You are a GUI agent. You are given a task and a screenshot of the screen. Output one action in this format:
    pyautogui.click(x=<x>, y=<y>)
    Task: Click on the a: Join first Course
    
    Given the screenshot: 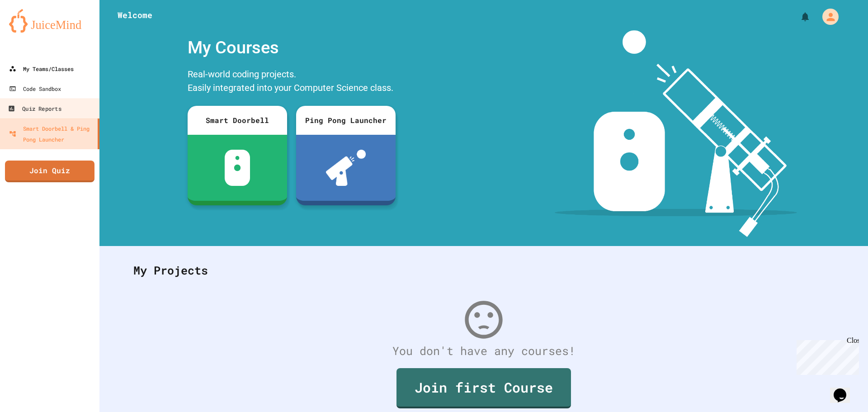 What is the action you would take?
    pyautogui.click(x=484, y=388)
    